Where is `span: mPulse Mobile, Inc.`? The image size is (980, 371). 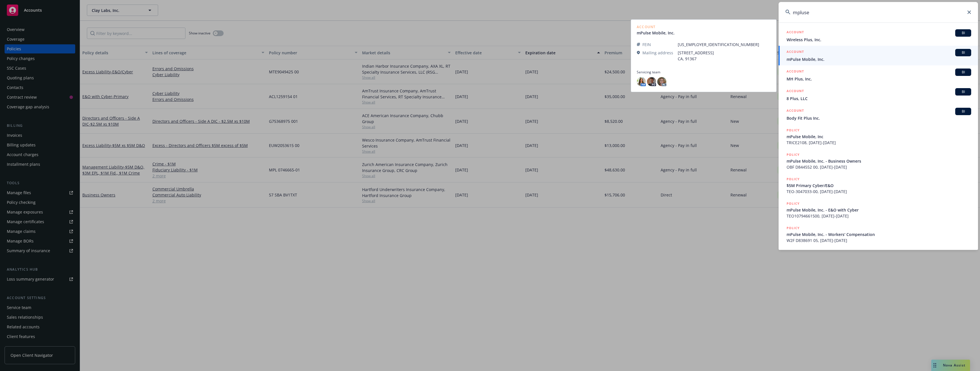 span: mPulse Mobile, Inc. is located at coordinates (878, 59).